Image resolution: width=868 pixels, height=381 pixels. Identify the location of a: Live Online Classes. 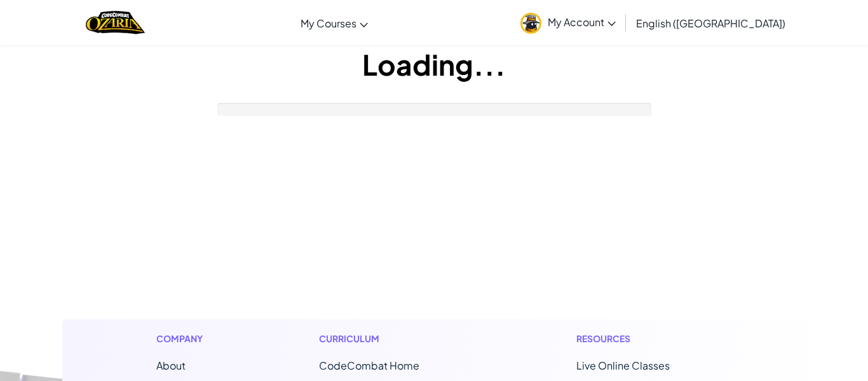
(623, 365).